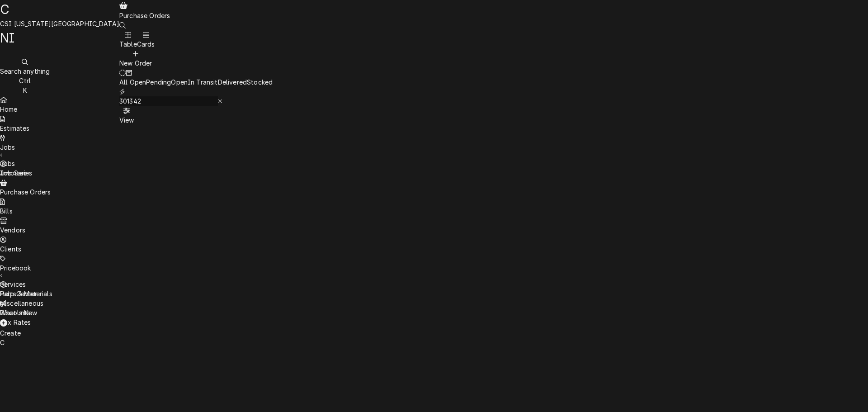  What do you see at coordinates (145, 15) in the screenshot?
I see `span: Purchase Orders` at bounding box center [145, 15].